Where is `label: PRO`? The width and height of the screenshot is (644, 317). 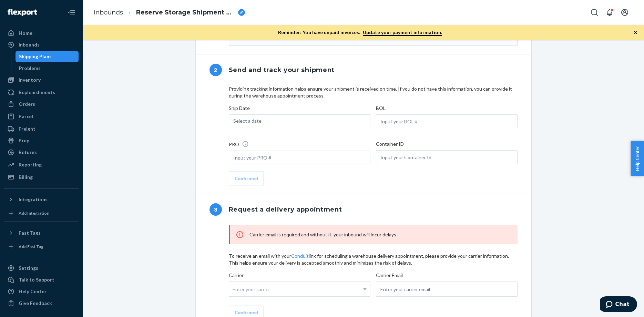 label: PRO is located at coordinates (239, 144).